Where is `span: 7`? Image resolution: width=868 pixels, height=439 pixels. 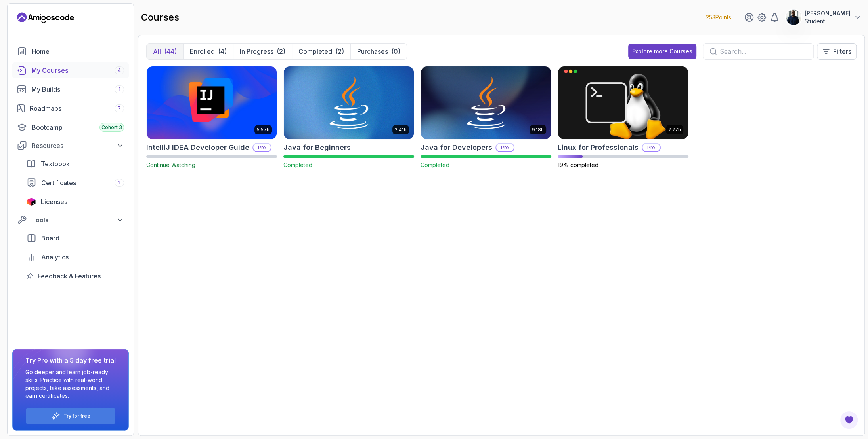
span: 7 is located at coordinates (119, 109).